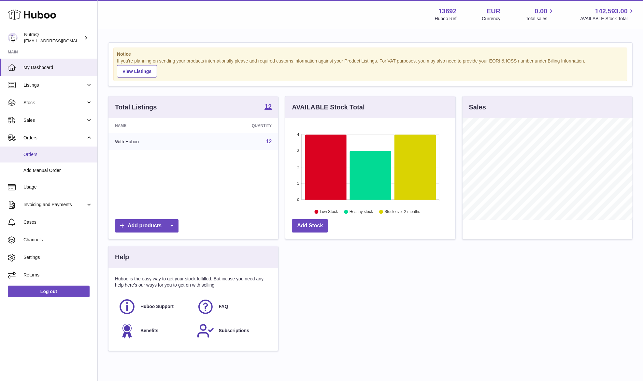 The image size is (643, 381). Describe the element at coordinates (298, 151) in the screenshot. I see `text: 3` at that location.